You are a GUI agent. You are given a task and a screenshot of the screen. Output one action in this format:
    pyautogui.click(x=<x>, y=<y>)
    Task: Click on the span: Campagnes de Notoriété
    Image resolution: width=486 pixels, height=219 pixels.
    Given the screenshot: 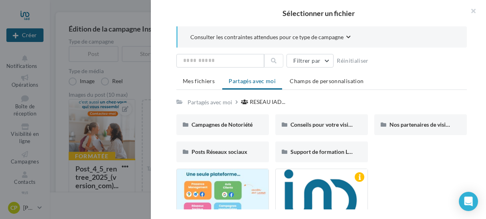 What is the action you would take?
    pyautogui.click(x=222, y=124)
    